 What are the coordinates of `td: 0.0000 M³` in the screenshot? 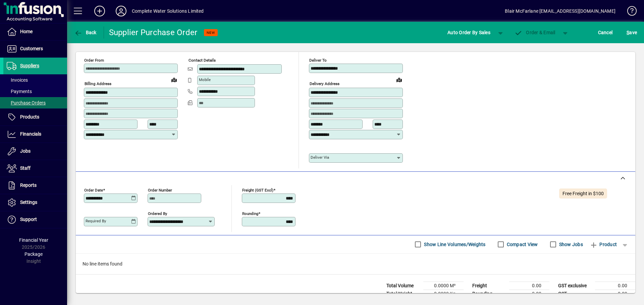 It's located at (443, 286).